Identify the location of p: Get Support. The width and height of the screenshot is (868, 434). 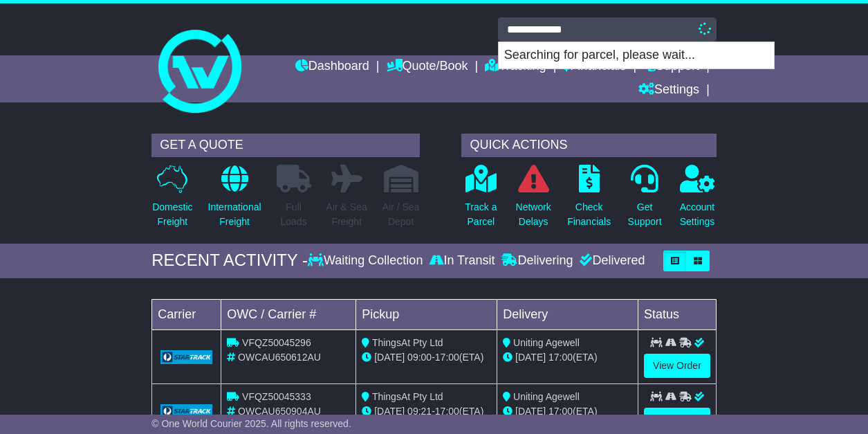
(645, 215).